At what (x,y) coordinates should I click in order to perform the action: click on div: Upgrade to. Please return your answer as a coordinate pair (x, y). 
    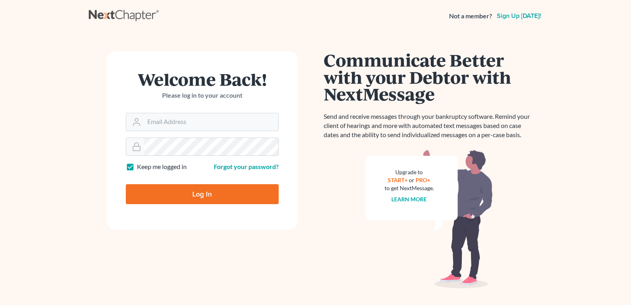
    Looking at the image, I should click on (409, 172).